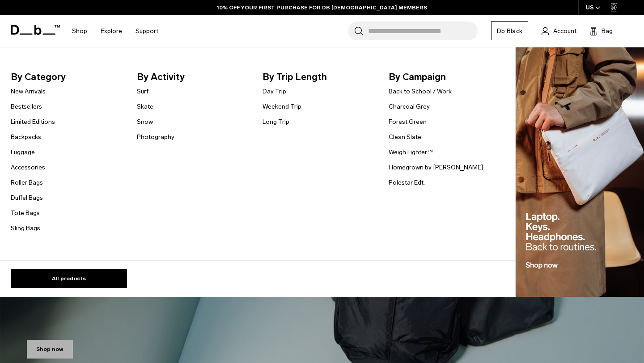 This screenshot has height=363, width=644. I want to click on a: Backpacks, so click(26, 137).